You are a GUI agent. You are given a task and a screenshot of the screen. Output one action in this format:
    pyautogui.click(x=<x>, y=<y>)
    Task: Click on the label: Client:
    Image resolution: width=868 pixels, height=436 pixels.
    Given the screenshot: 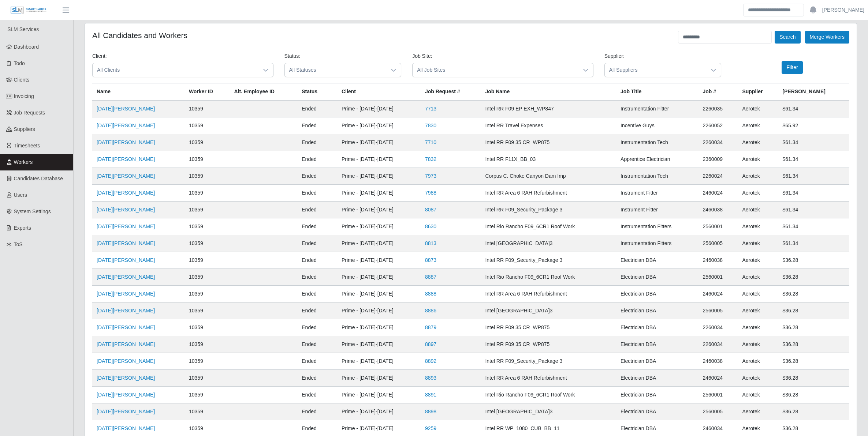 What is the action you would take?
    pyautogui.click(x=100, y=56)
    